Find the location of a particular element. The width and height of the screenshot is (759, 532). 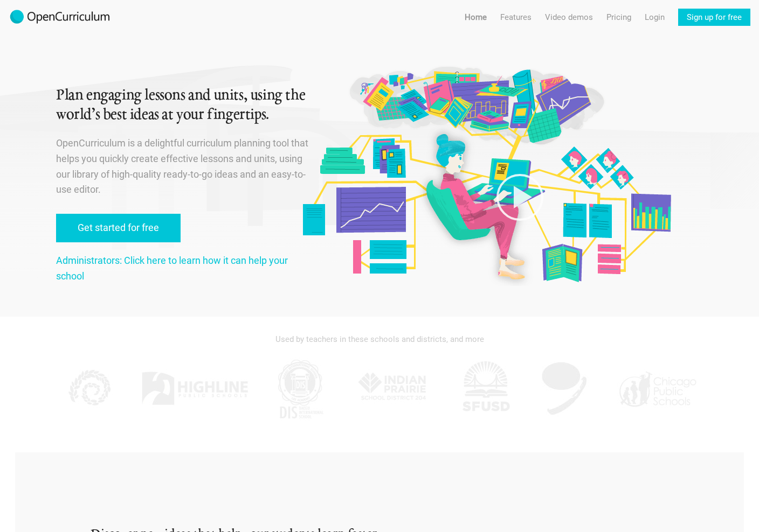

img: SFUSD.jpg is located at coordinates (486, 388).